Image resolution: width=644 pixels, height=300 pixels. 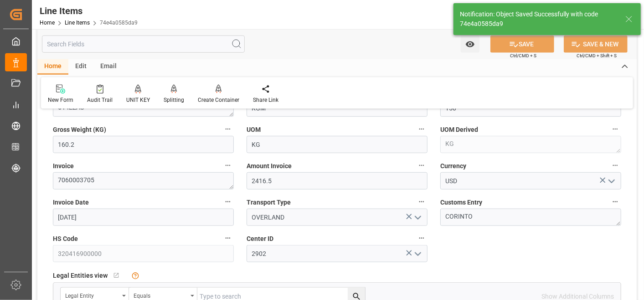 I want to click on div: Share Link, so click(x=266, y=100).